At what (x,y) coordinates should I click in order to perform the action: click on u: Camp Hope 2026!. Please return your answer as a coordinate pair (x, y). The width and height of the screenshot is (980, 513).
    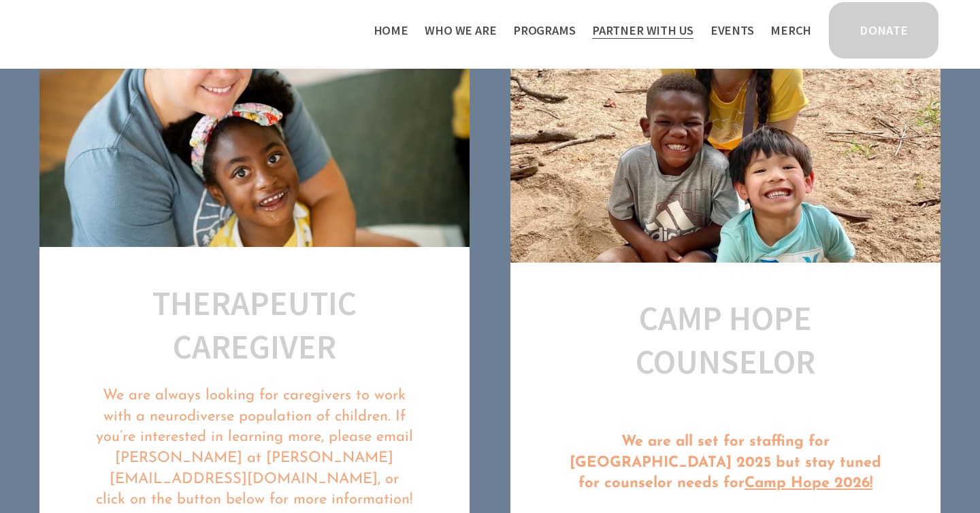
    Looking at the image, I should click on (809, 483).